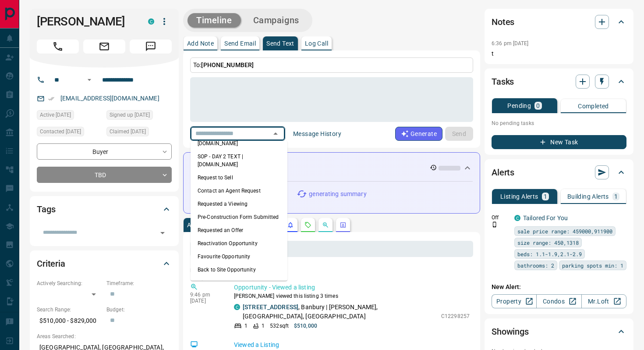  What do you see at coordinates (343, 225) in the screenshot?
I see `svg: Agent Actions` at bounding box center [343, 225].